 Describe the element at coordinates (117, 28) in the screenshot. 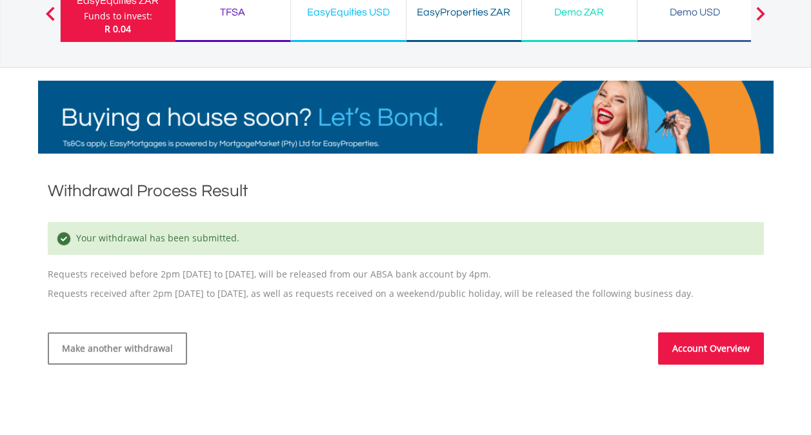

I see `span: R 0.04` at that location.